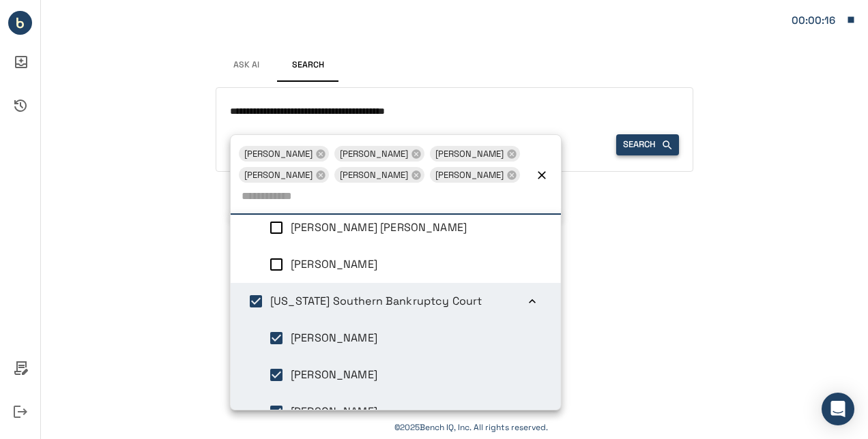  Describe the element at coordinates (838, 409) in the screenshot. I see `div: Open Intercom Messenger` at that location.